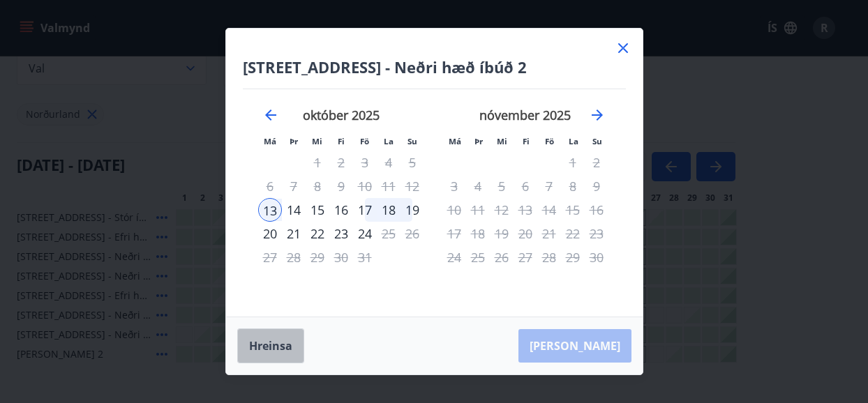  What do you see at coordinates (341, 115) in the screenshot?
I see `strong: október 2025` at bounding box center [341, 115].